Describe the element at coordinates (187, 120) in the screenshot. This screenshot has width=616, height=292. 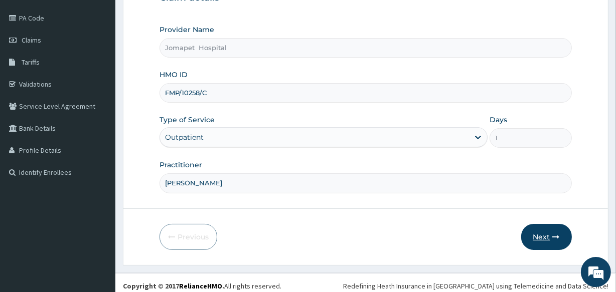
I see `label: Type of Service` at that location.